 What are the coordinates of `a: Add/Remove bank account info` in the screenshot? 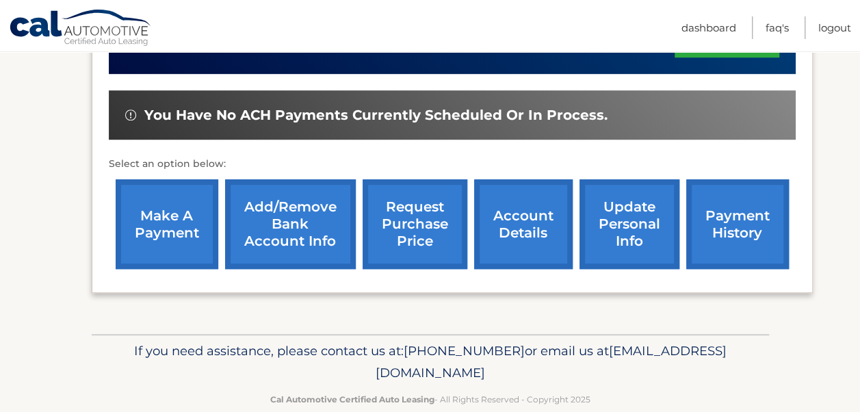 It's located at (290, 224).